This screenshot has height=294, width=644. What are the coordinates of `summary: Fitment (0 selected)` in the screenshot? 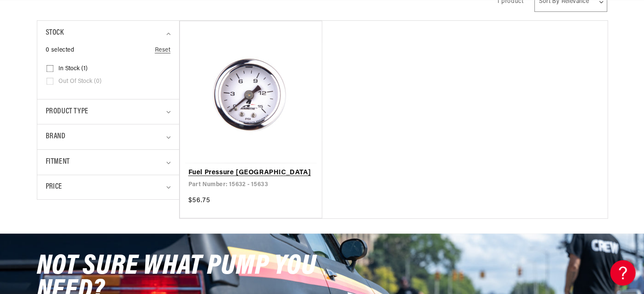 It's located at (108, 162).